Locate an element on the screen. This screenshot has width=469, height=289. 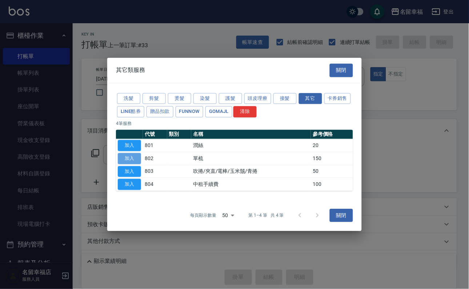
p: 第 1–4 筆 共 4 筆 is located at coordinates (266, 216).